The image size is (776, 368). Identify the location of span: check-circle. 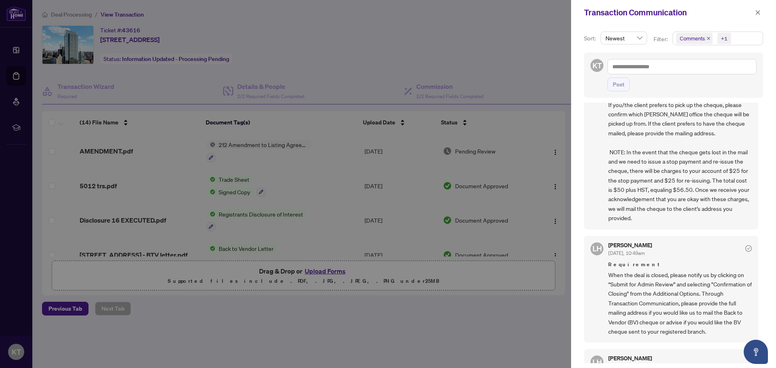
(748, 248).